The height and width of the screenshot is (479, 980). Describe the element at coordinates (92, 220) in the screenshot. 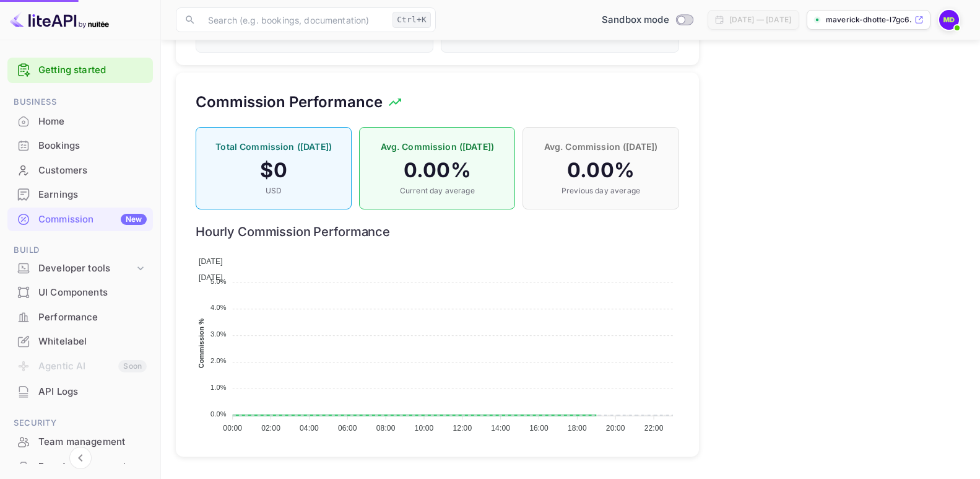

I see `div: Commission` at that location.